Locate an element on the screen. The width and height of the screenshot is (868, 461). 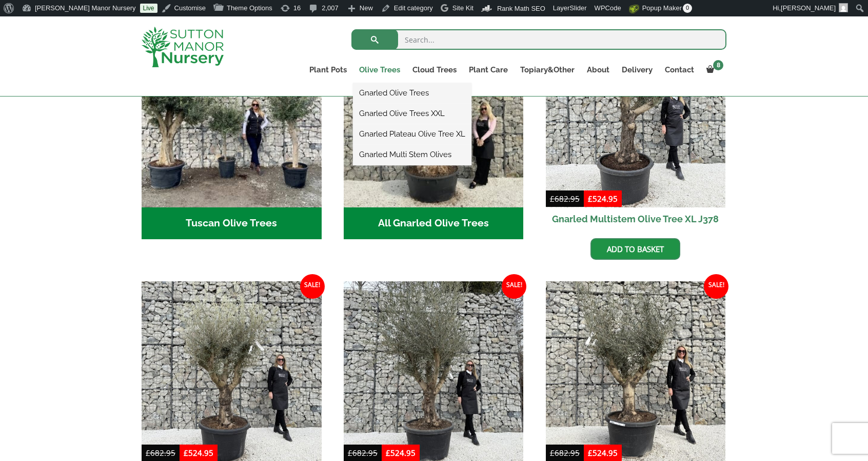
img: Tuscan Olive Trees is located at coordinates (231, 117).